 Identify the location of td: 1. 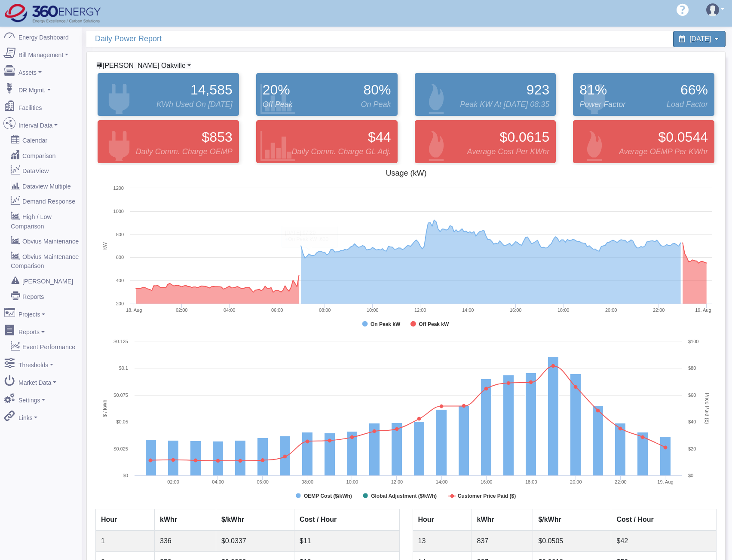
(125, 541).